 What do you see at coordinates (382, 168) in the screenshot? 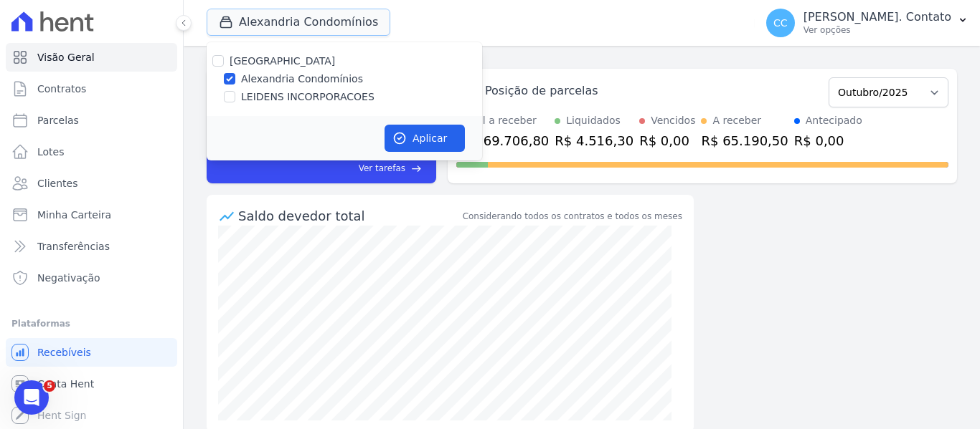
I see `span: Ver tarefas` at bounding box center [382, 168].